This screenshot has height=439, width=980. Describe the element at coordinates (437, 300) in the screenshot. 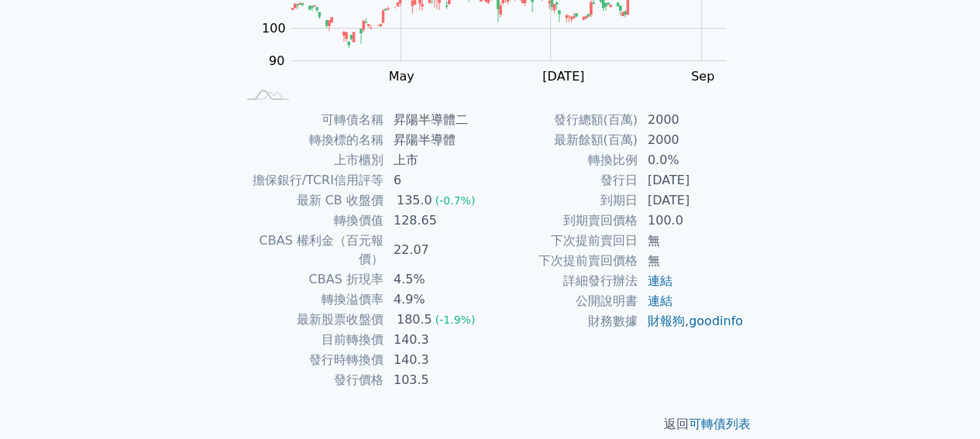

I see `td: 4.9%` at that location.